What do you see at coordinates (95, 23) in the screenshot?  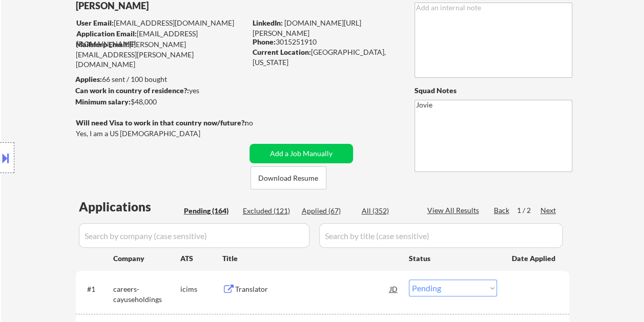 I see `strong: User Email:` at bounding box center [95, 23].